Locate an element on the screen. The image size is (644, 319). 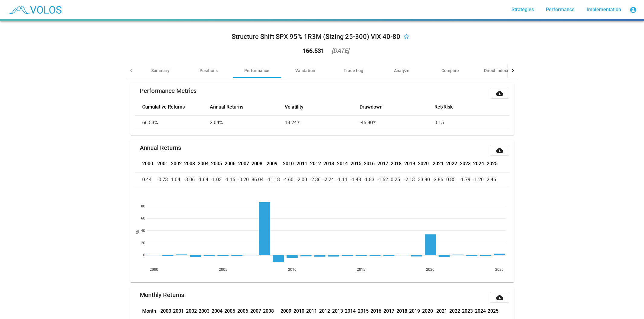
span: Implementation is located at coordinates (603, 9).